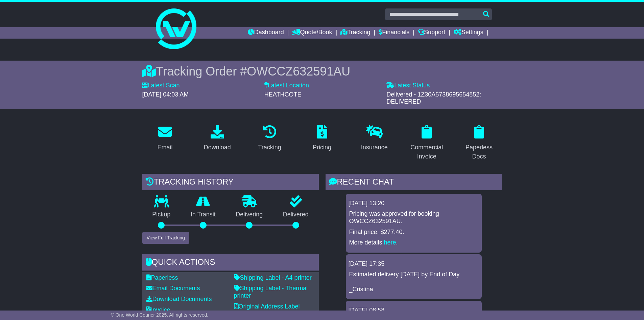 Image resolution: width=644 pixels, height=320 pixels. What do you see at coordinates (162, 277) in the screenshot?
I see `a: Paperless` at bounding box center [162, 277].